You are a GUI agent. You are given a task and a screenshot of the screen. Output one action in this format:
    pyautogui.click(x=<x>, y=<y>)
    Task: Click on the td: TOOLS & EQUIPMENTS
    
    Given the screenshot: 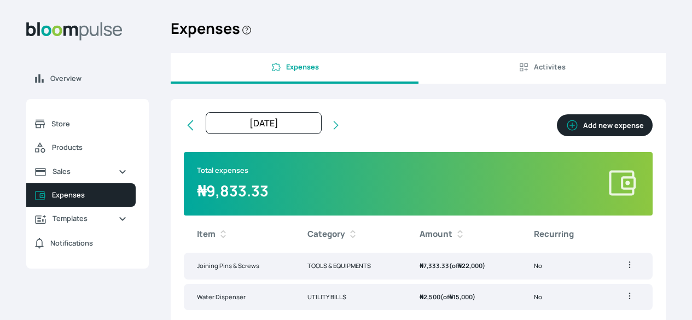 What is the action you would take?
    pyautogui.click(x=350, y=266)
    